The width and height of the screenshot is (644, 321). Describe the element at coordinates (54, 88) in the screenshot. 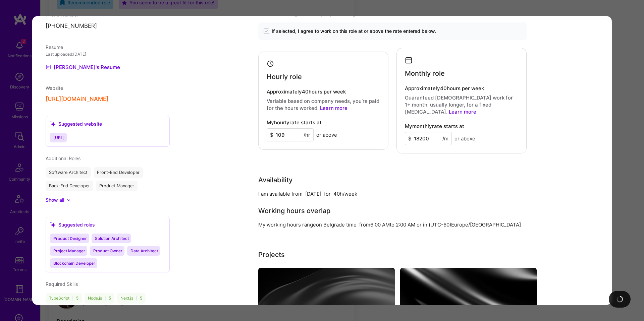

I see `span: Website` at that location.